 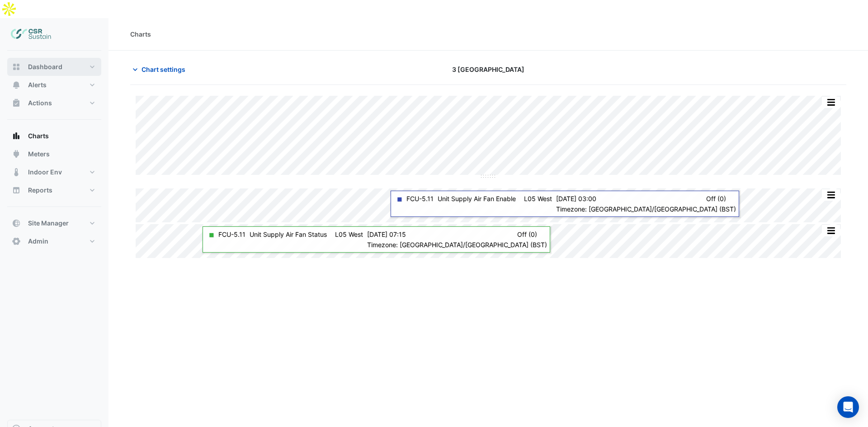 What do you see at coordinates (40, 190) in the screenshot?
I see `span: Reports` at bounding box center [40, 190].